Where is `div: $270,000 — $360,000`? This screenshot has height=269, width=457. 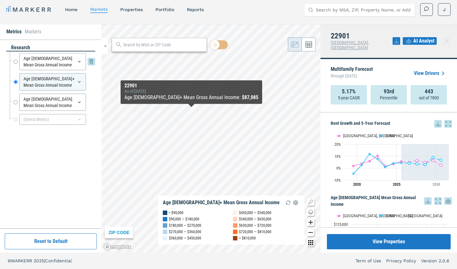
div: $270,000 — $360,000 is located at coordinates (185, 232).